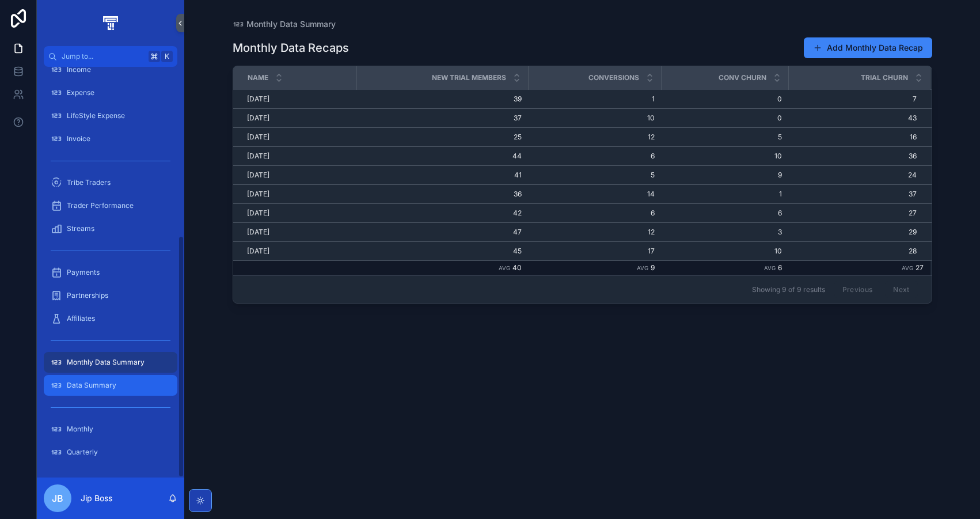 This screenshot has width=980, height=519. I want to click on span: 47, so click(442, 232).